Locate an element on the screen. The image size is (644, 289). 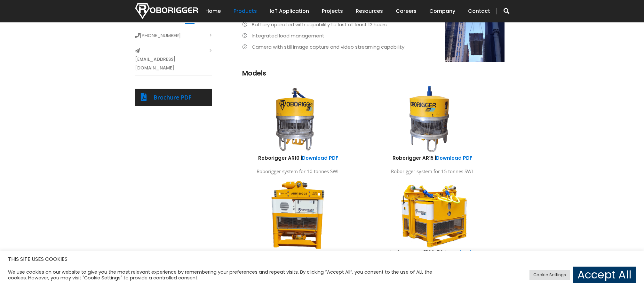
h6: Roborigger AR15 | is located at coordinates (433, 158).